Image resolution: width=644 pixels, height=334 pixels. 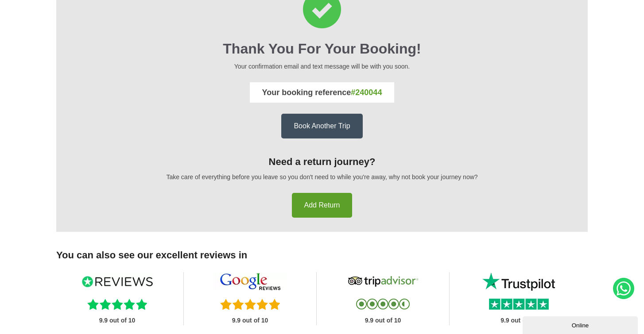 What do you see at coordinates (117, 304) in the screenshot?
I see `img: Reviews.io Stars` at bounding box center [117, 304].